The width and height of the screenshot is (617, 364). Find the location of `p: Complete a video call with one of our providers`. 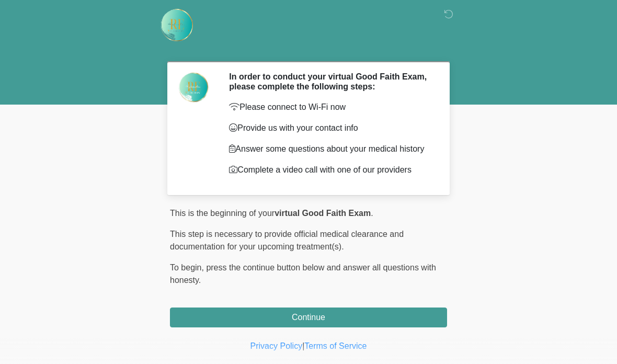

p: Complete a video call with one of our providers is located at coordinates (330, 170).